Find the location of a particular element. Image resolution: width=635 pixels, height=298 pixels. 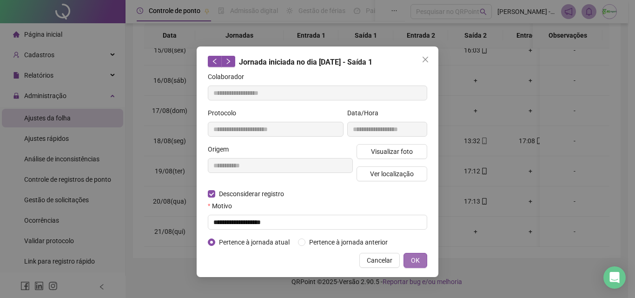

button: Ver localização is located at coordinates (392, 174).